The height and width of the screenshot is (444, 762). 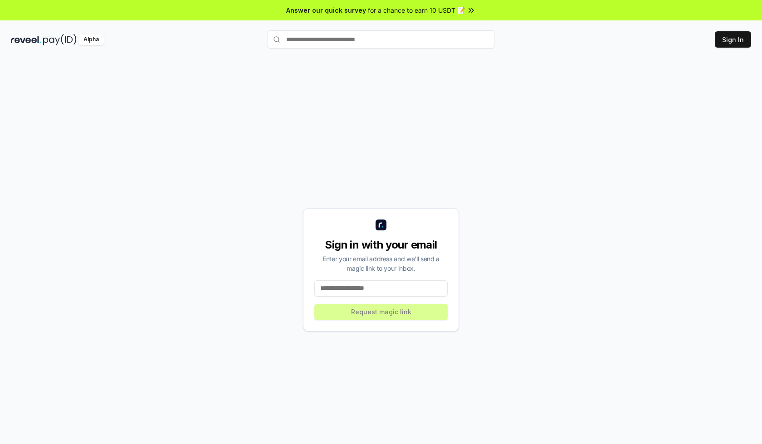 I want to click on span: Answer our quick survey, so click(x=326, y=10).